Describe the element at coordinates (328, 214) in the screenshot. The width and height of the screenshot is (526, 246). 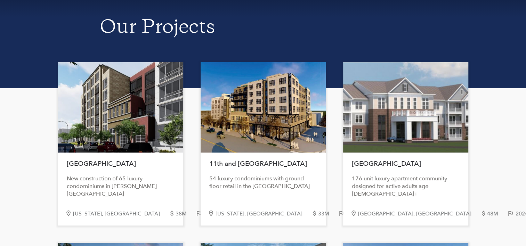
I see `div: 33M` at that location.